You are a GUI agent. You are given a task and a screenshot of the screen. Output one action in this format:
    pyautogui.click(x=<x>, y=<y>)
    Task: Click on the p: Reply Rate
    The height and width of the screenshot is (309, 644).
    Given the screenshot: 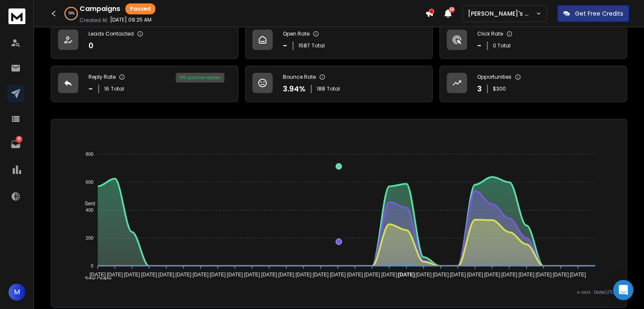 What is the action you would take?
    pyautogui.click(x=102, y=77)
    